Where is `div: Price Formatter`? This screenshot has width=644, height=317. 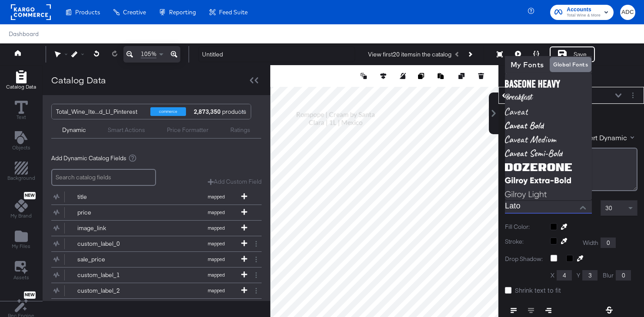 div: Price Formatter is located at coordinates (188, 130).